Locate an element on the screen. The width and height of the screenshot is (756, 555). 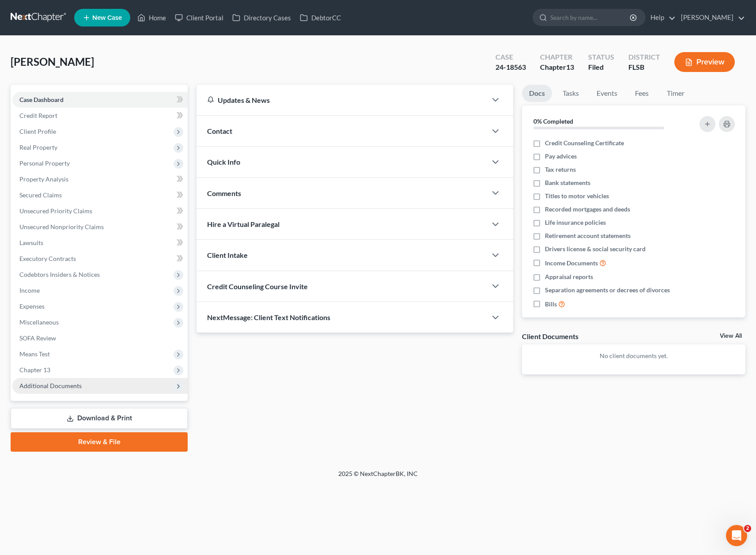
div: 2025 © NextChapterBK, INC is located at coordinates (378, 478).